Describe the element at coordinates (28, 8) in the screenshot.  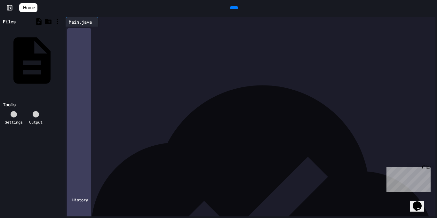
I see `a: Home` at that location.